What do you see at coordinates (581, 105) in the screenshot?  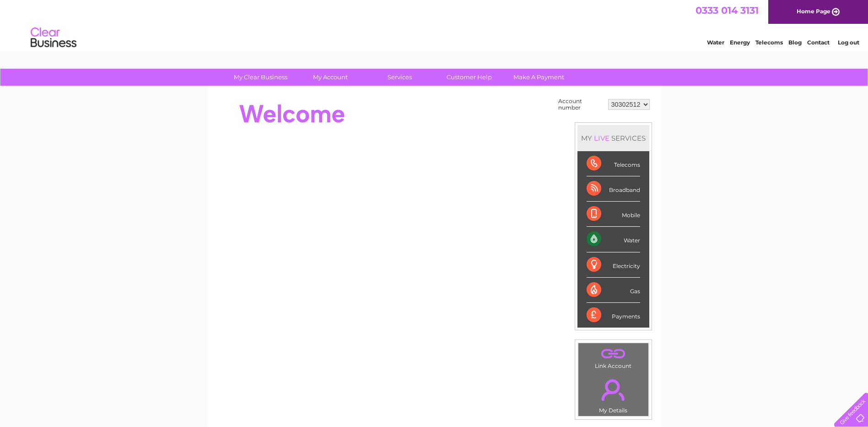 I see `td: Account number` at bounding box center [581, 105].